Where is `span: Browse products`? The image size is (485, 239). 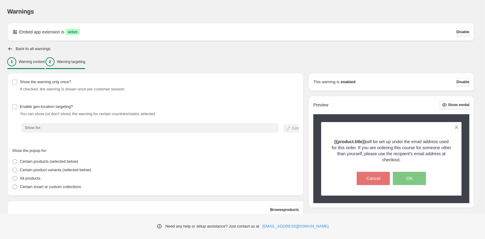
span: Browse products is located at coordinates (284, 210).